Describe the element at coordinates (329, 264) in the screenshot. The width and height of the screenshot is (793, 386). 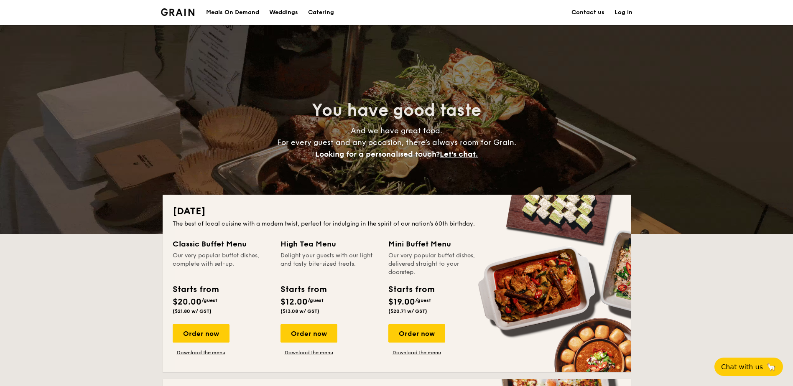
I see `div: Delight your guests with our light and tasty bite-sized treats.` at that location.